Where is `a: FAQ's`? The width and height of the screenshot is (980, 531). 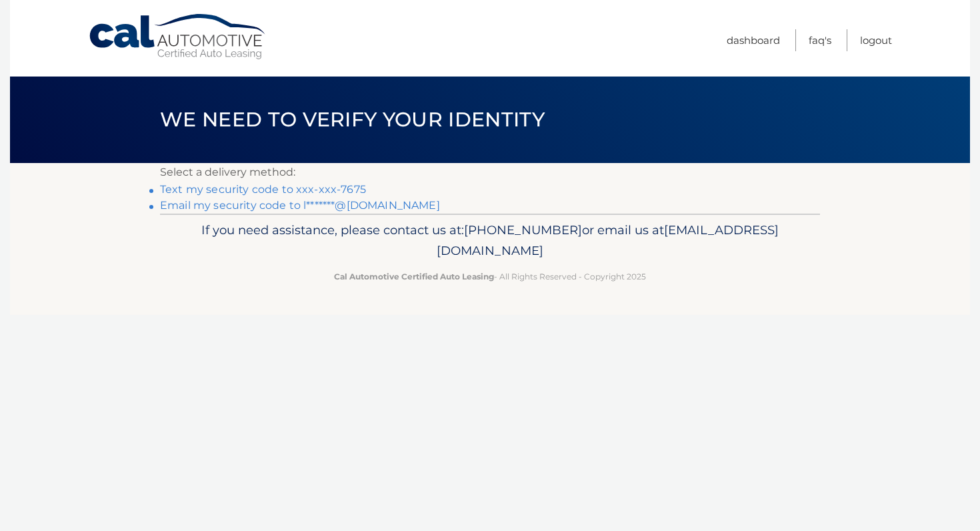 a: FAQ's is located at coordinates (820, 40).